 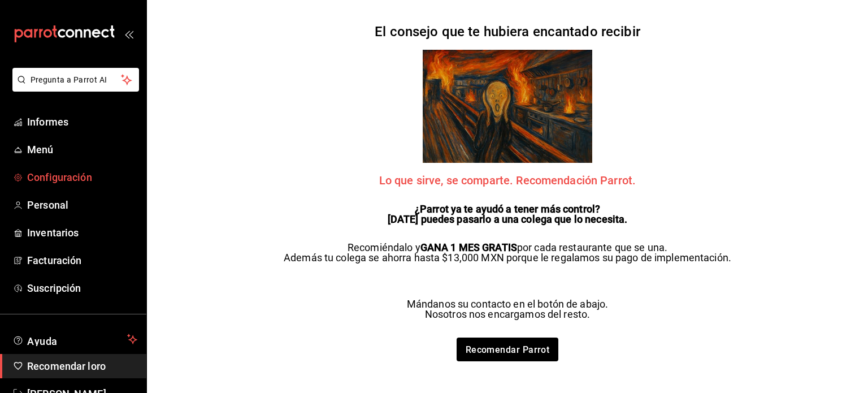 What do you see at coordinates (508, 258) in the screenshot?
I see `font: Además tu colega se ahorra hasta $13,000 MXN porque le regalamos su pago de implementación.` at bounding box center [508, 258].